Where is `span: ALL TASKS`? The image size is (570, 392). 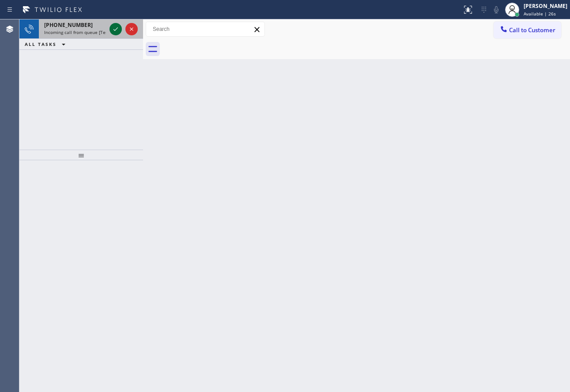 span: ALL TASKS is located at coordinates (40, 44).